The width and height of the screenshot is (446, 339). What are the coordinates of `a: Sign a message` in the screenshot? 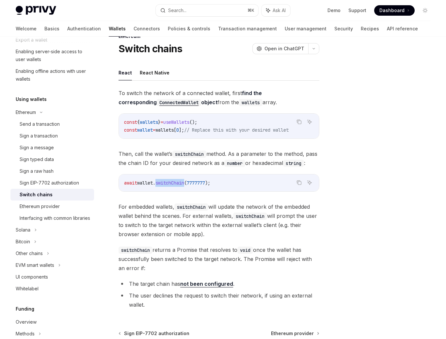 It's located at (52, 148).